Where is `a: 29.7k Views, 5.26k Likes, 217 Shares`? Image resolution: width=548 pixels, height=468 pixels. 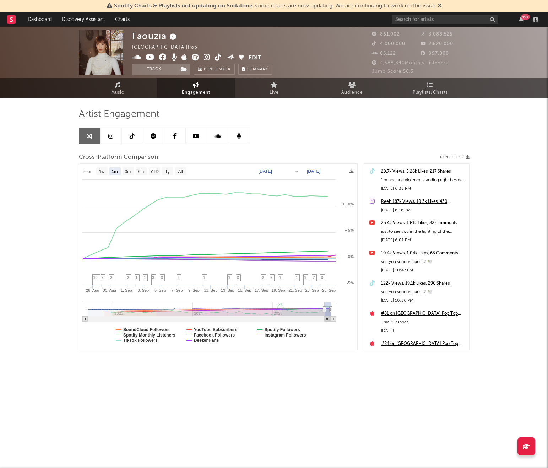
a: 29.7k Views, 5.26k Likes, 217 Shares is located at coordinates (423, 172).